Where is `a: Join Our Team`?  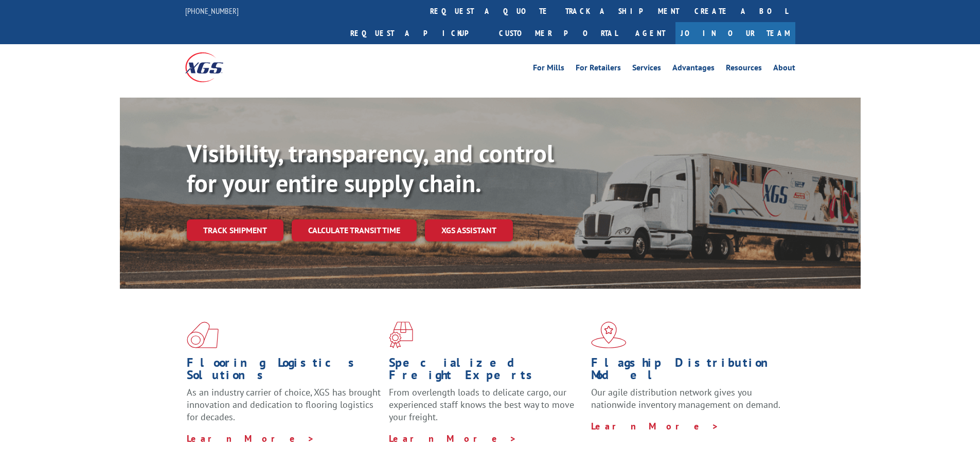
a: Join Our Team is located at coordinates (735, 33).